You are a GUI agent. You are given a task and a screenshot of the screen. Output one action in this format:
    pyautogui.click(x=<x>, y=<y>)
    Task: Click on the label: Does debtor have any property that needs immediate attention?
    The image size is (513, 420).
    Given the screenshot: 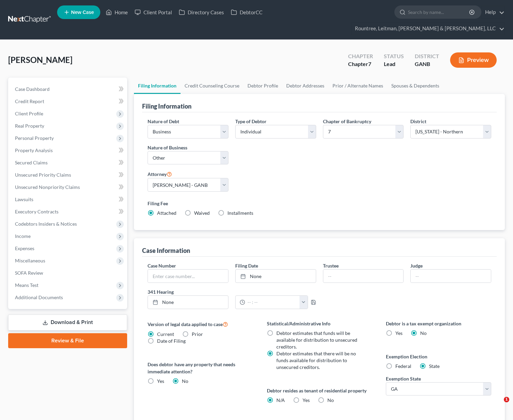 What is the action you would take?
    pyautogui.click(x=200, y=368)
    